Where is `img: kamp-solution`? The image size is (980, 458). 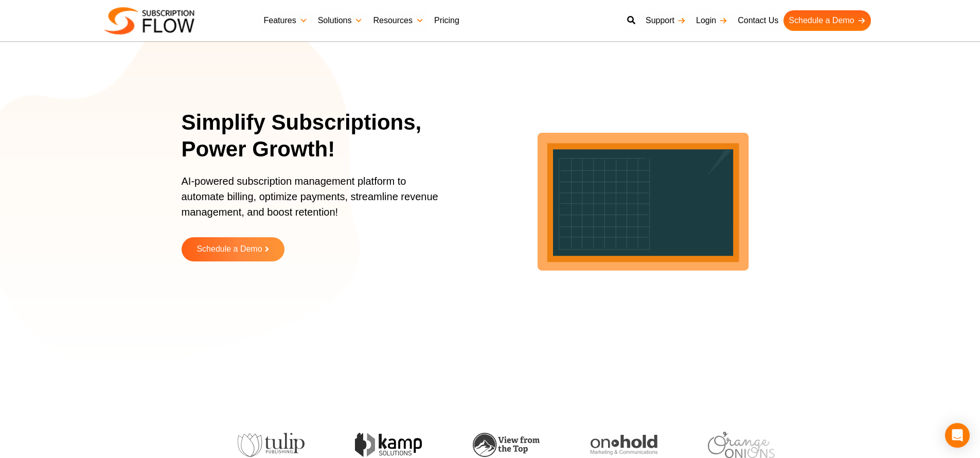
img: kamp-solution is located at coordinates (383, 445).